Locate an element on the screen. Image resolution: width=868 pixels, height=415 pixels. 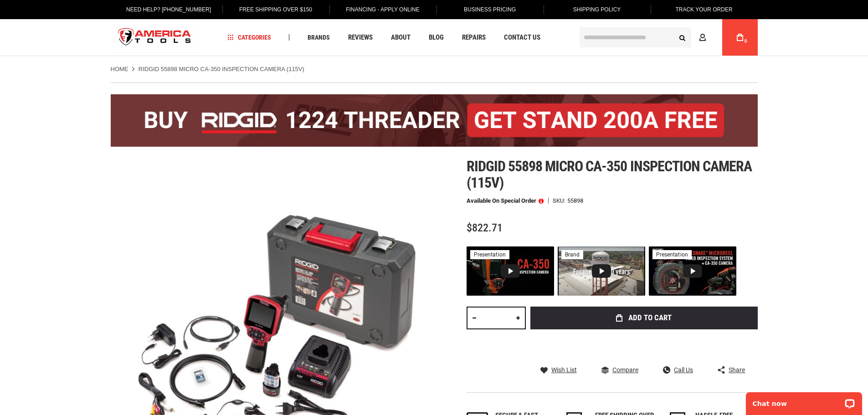
span: Brands is located at coordinates (318, 37).